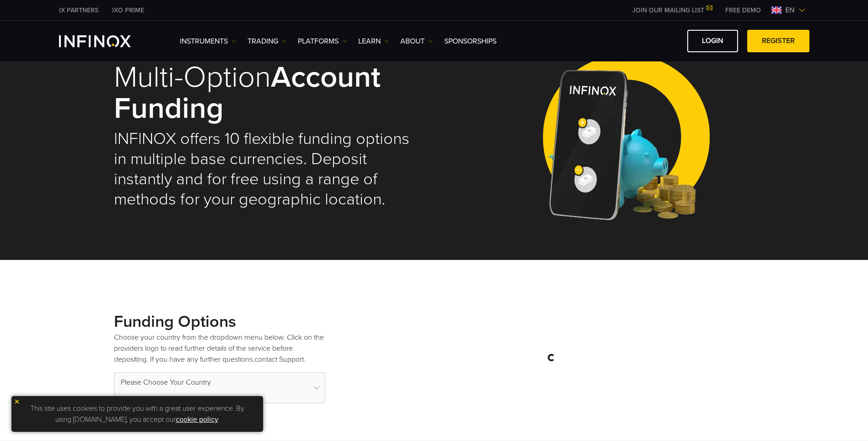  I want to click on strong: Funding Options, so click(175, 321).